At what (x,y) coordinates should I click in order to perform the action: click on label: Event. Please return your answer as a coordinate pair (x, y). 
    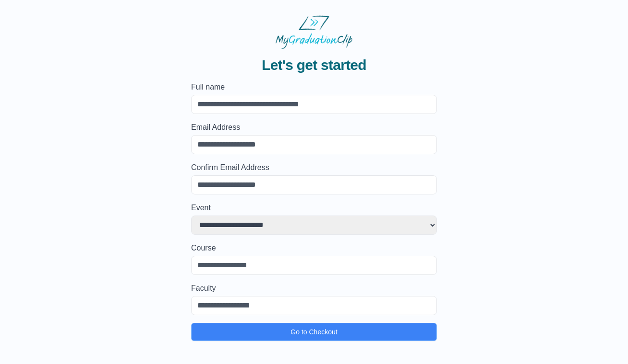
    Looking at the image, I should click on (314, 208).